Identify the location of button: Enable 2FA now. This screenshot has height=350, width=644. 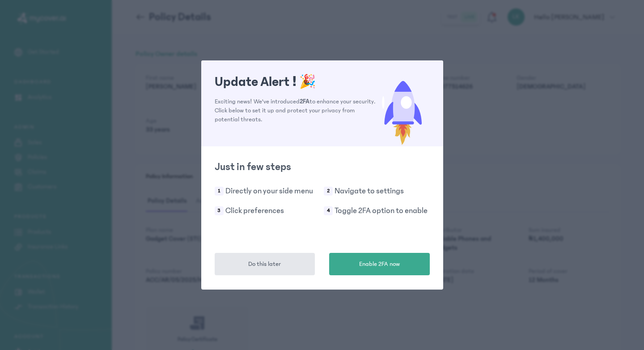
(379, 264).